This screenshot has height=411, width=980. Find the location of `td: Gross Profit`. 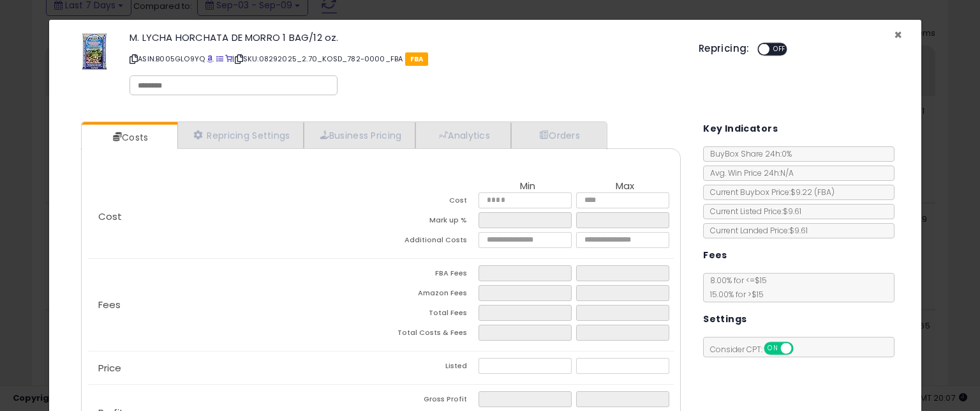

td: Gross Profit is located at coordinates (430, 400).